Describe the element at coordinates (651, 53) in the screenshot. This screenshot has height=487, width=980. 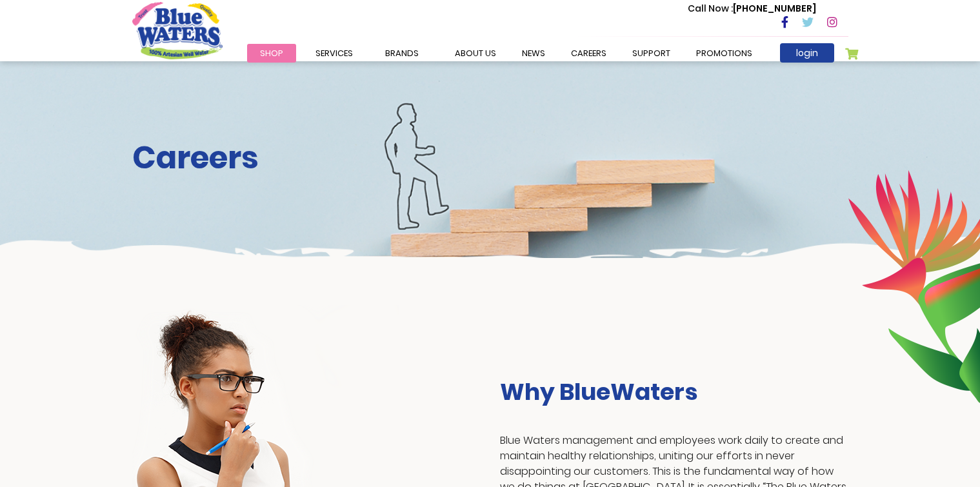
I see `a: support` at that location.